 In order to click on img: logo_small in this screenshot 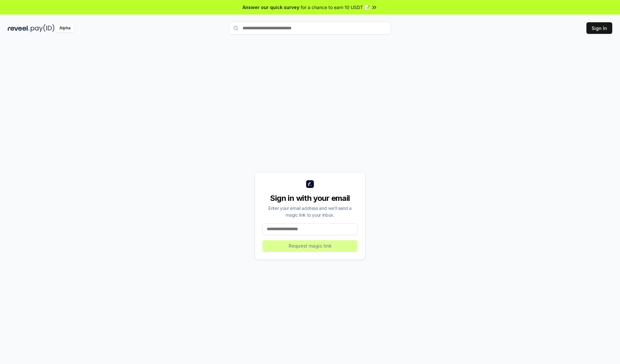, I will do `click(310, 184)`.